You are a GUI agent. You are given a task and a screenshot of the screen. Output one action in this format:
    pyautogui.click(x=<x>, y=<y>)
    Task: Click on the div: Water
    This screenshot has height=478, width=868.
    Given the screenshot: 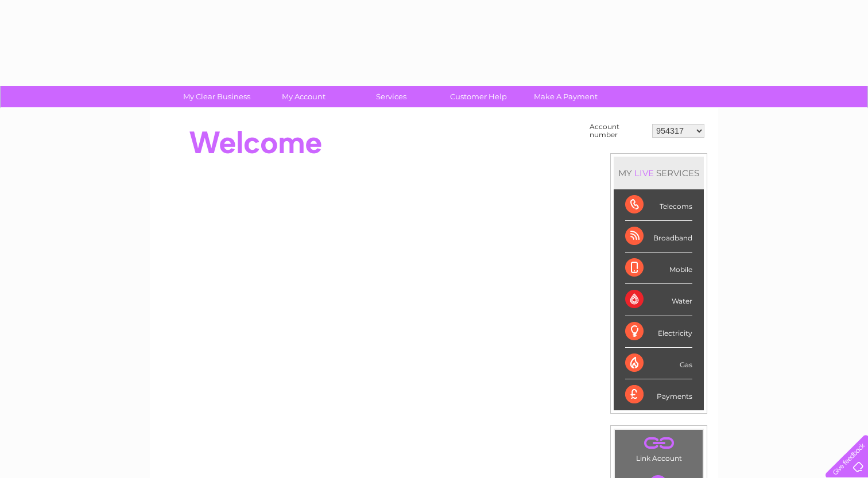 What is the action you would take?
    pyautogui.click(x=658, y=300)
    